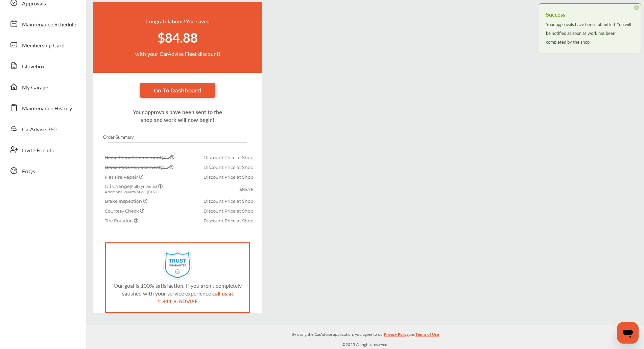 This screenshot has height=349, width=644. What do you see at coordinates (397, 336) in the screenshot?
I see `a: Privacy Policy` at bounding box center [397, 336].